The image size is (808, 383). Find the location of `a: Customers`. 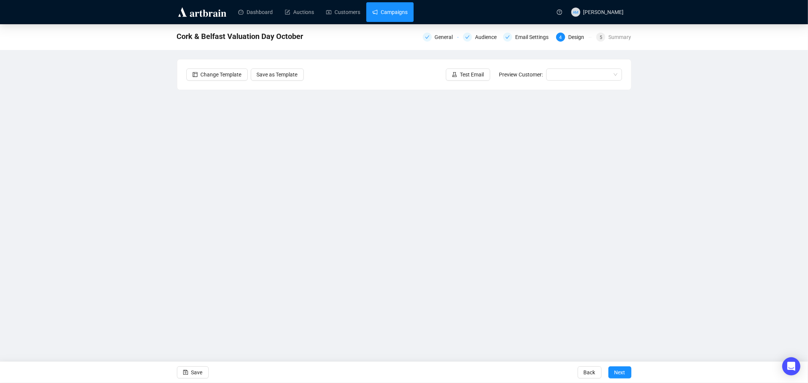

a: Customers is located at coordinates (343, 12).